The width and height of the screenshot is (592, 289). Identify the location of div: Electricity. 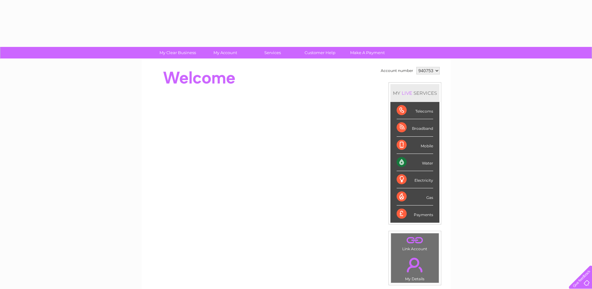
(415, 179).